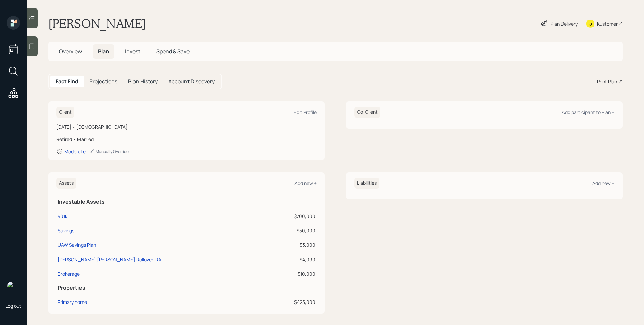 The width and height of the screenshot is (644, 325). I want to click on div: Savings, so click(66, 230).